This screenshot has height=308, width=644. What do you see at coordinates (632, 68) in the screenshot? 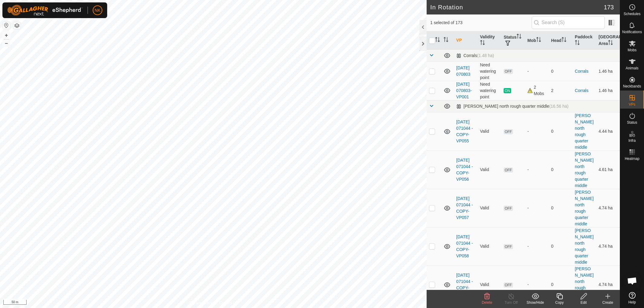
I see `span: Animals` at bounding box center [632, 68].